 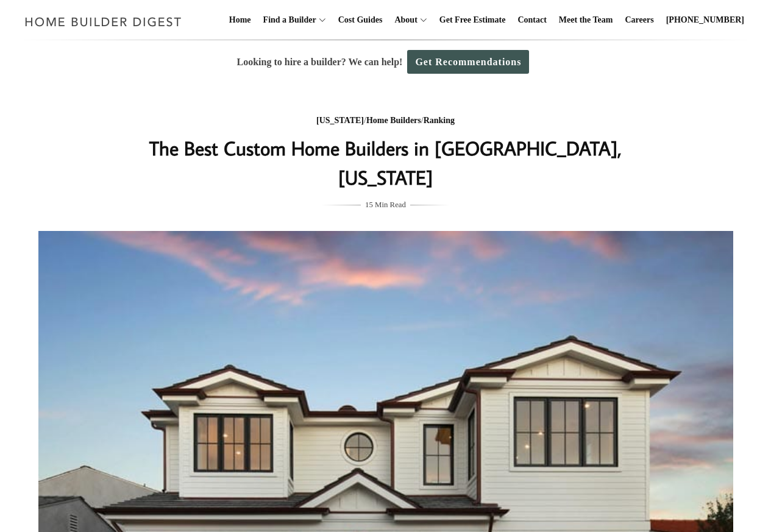 What do you see at coordinates (469, 62) in the screenshot?
I see `a: Get Recommendations` at bounding box center [469, 62].